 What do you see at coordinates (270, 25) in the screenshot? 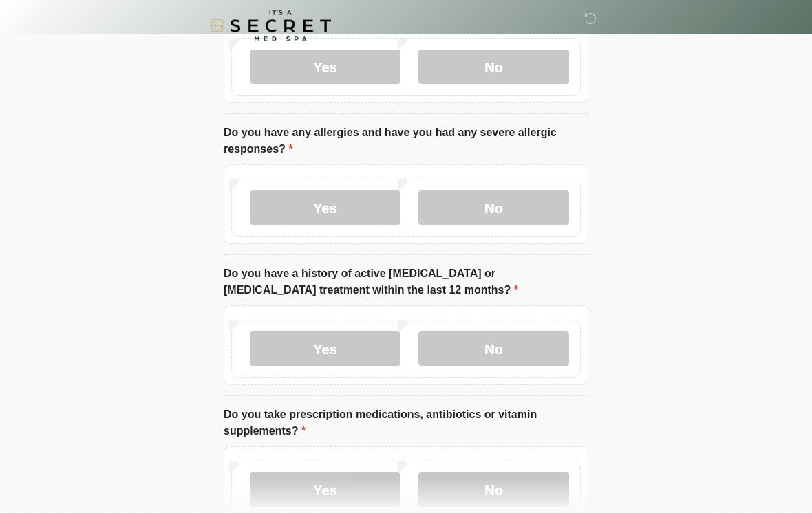
I see `img: It's A Secret Med Spa Logo` at bounding box center [270, 25].